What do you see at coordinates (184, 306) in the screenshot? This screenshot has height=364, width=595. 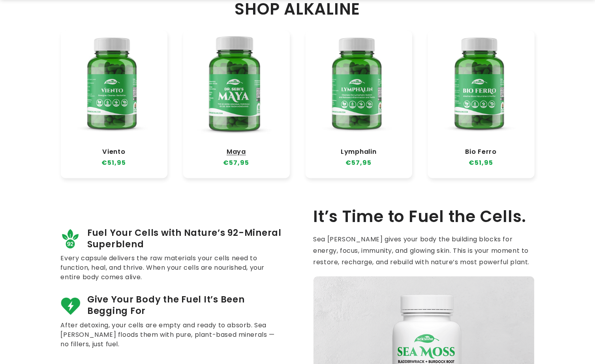 I see `span: Give Your Body the Fuel It’s Been Begging For` at bounding box center [184, 306].